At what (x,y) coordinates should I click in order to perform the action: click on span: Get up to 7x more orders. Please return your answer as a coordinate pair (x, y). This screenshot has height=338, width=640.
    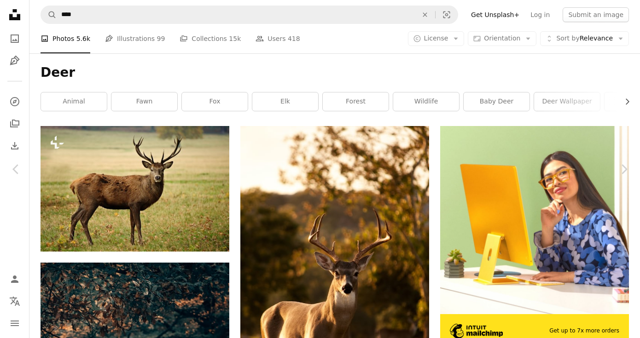
    Looking at the image, I should click on (584, 331).